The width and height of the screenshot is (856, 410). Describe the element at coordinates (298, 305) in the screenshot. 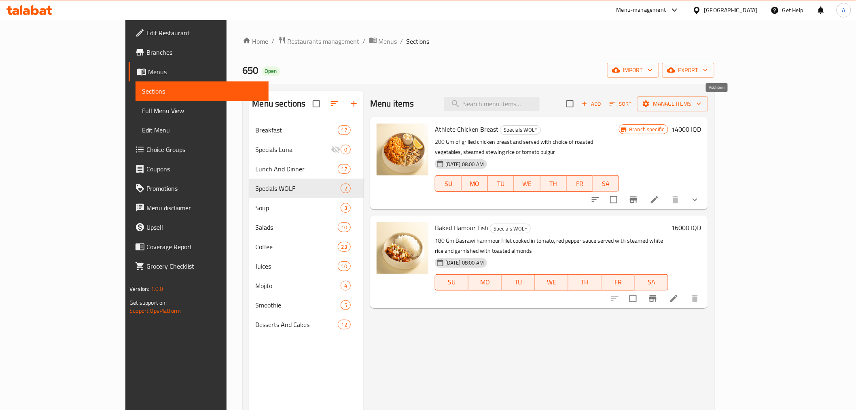

I see `span: Smoothie` at that location.